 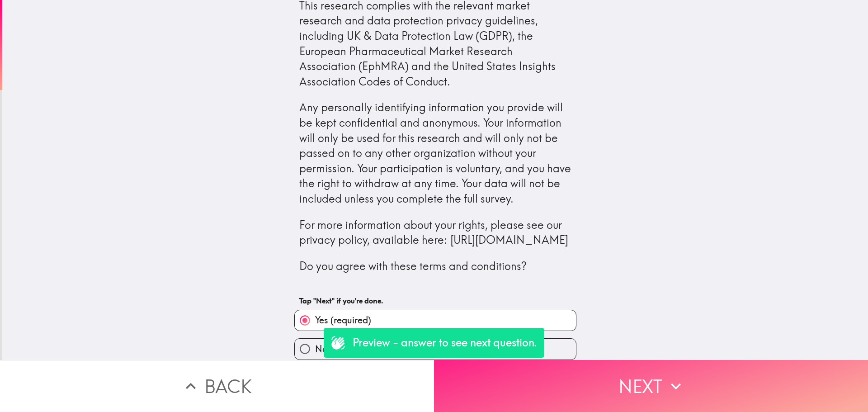 What do you see at coordinates (445, 343) in the screenshot?
I see `p: Preview - answer to see next question.` at bounding box center [445, 343].